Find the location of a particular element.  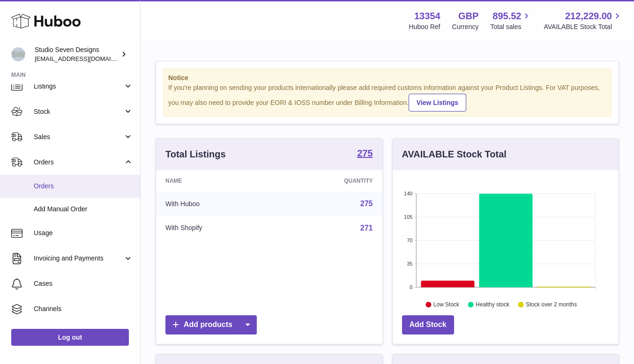

text: Healthy stock is located at coordinates (493, 305).